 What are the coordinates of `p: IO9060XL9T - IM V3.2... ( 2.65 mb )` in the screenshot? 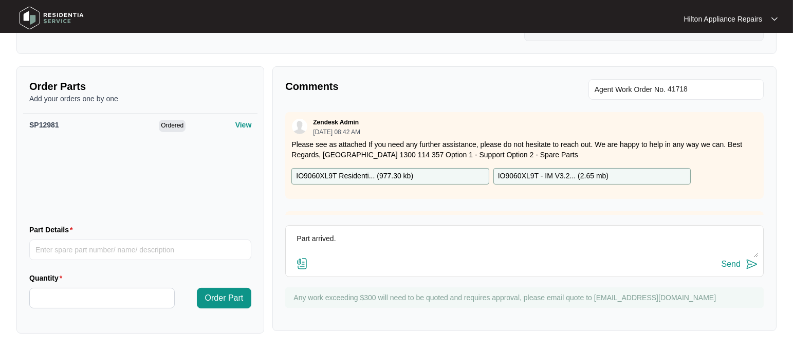 It's located at (553, 176).